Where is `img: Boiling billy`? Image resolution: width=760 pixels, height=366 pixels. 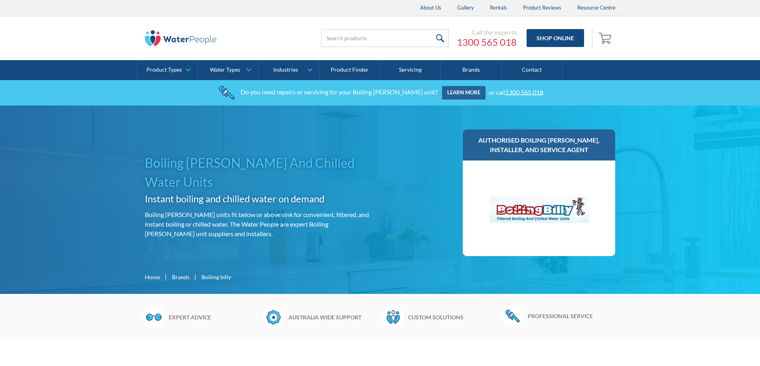
img: Boiling billy is located at coordinates (539, 209).